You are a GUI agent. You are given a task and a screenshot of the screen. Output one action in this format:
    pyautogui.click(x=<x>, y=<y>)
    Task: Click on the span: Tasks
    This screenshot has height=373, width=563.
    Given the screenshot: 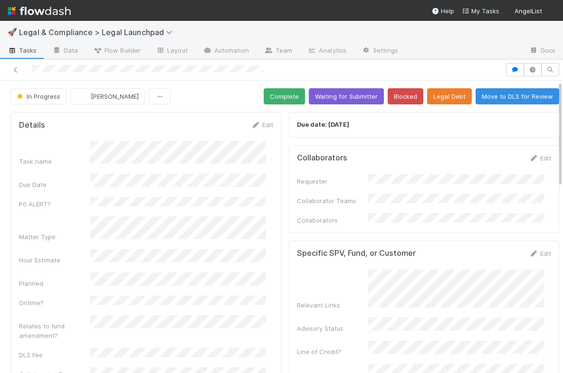 What is the action you would take?
    pyautogui.click(x=22, y=50)
    